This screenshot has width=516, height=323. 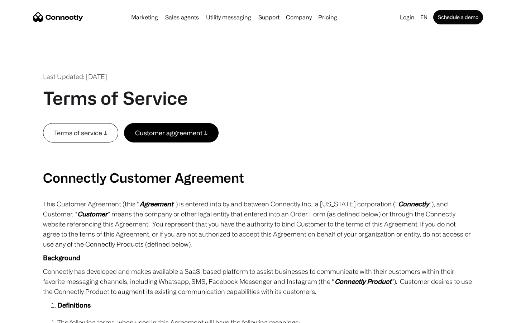 What do you see at coordinates (328, 17) in the screenshot?
I see `a: Pricing` at bounding box center [328, 17].